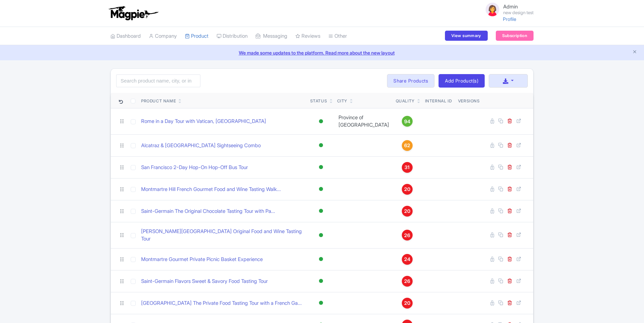 The width and height of the screenshot is (644, 323). I want to click on a: Montmartre Hill French Gourmet Food and Wine Tasting Walk..., so click(211, 189).